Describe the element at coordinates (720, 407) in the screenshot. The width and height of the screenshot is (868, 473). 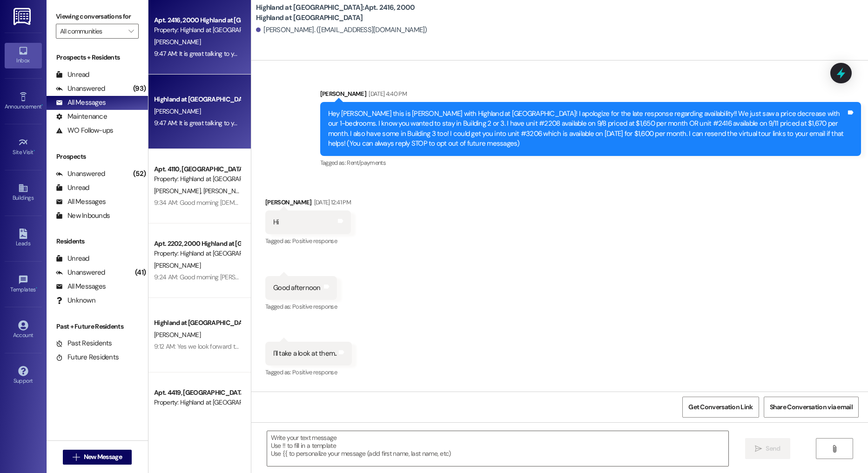
I see `button: Get Conversation Link` at that location.